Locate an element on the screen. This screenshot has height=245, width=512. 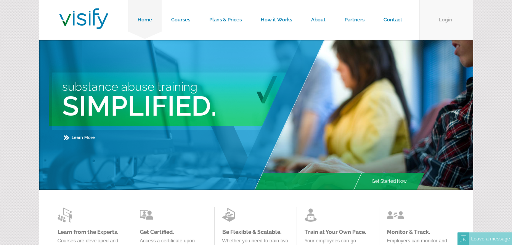
div: Leave a message is located at coordinates (490, 238).